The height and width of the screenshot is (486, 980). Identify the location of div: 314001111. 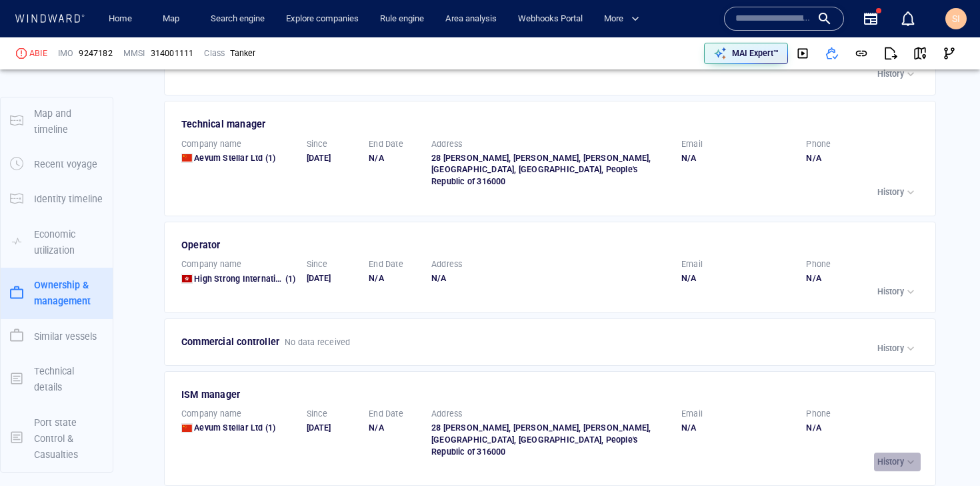
(172, 53).